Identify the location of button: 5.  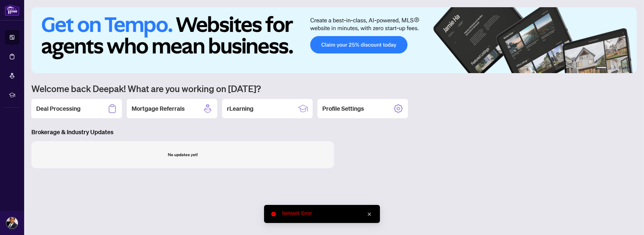
(625, 68).